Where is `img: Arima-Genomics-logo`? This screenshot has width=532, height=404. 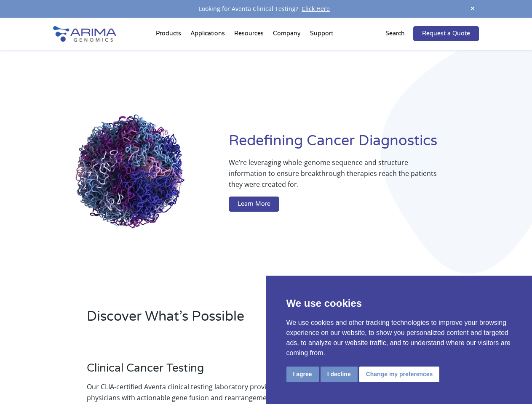
img: Arima-Genomics-logo is located at coordinates (85, 34).